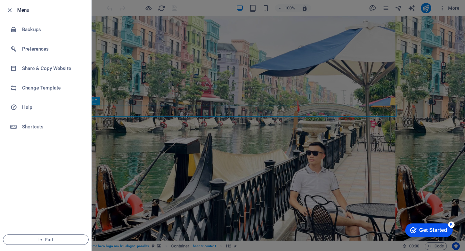 This screenshot has width=465, height=251. I want to click on button: Exit, so click(46, 240).